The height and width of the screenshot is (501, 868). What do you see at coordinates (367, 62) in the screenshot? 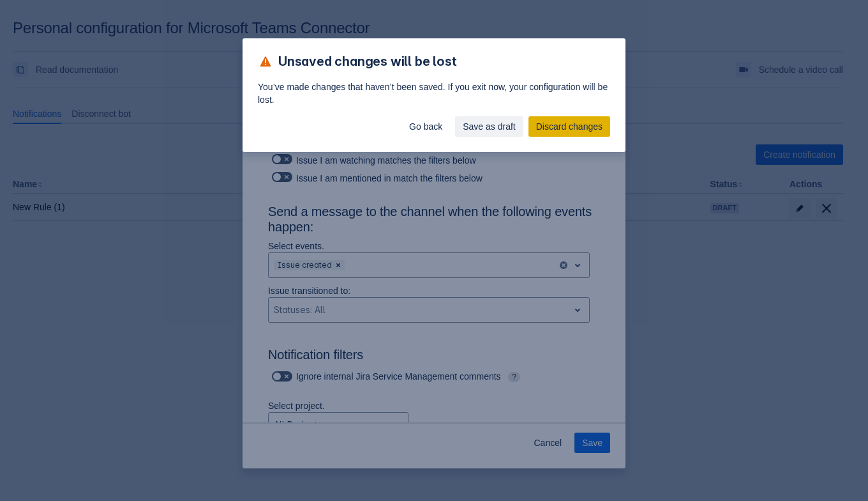
I see `span: Unsaved changes will be lost` at bounding box center [367, 62].